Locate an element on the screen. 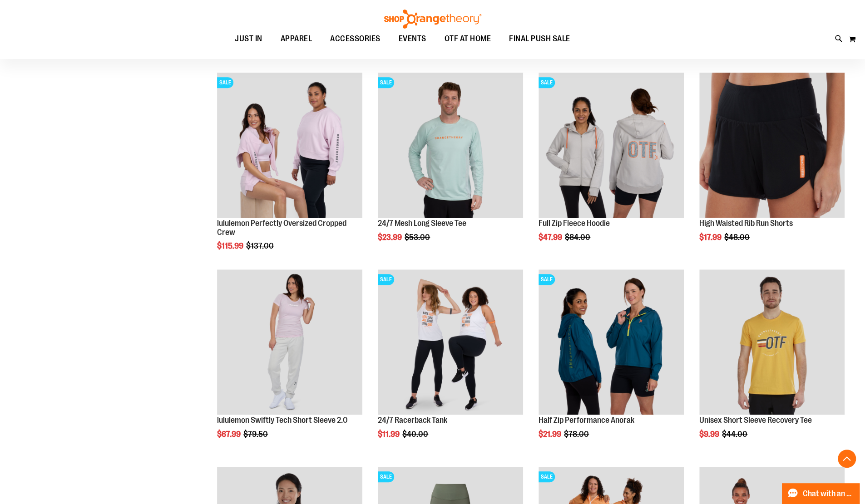 The image size is (865, 504). span: FINAL PUSH SALE is located at coordinates (540, 39).